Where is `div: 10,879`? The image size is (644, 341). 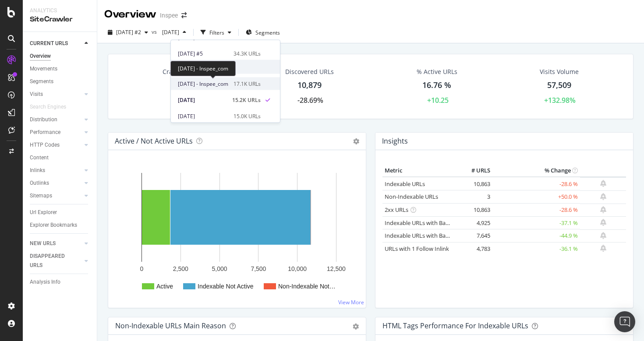 div: 10,879 is located at coordinates (309, 85).